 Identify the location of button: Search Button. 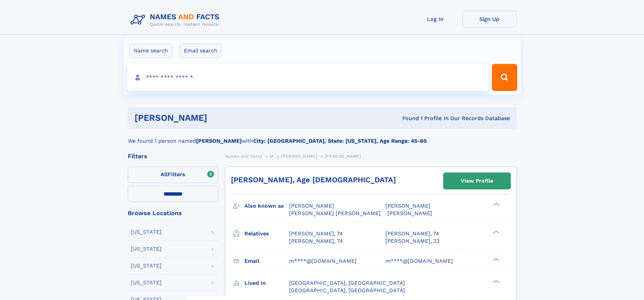
(504, 77).